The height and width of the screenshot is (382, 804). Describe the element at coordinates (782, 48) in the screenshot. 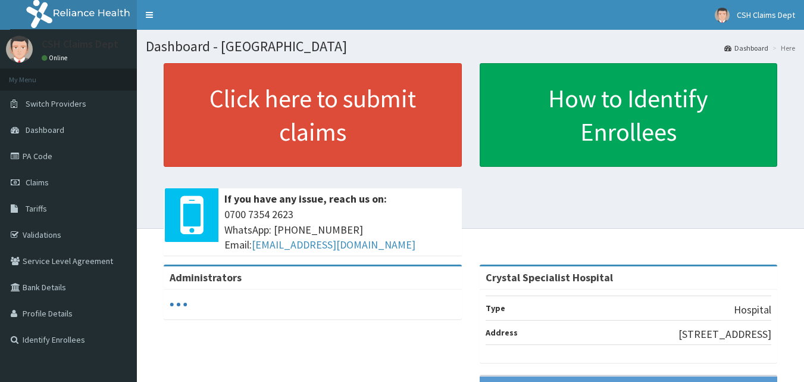

I see `li: Here` at that location.